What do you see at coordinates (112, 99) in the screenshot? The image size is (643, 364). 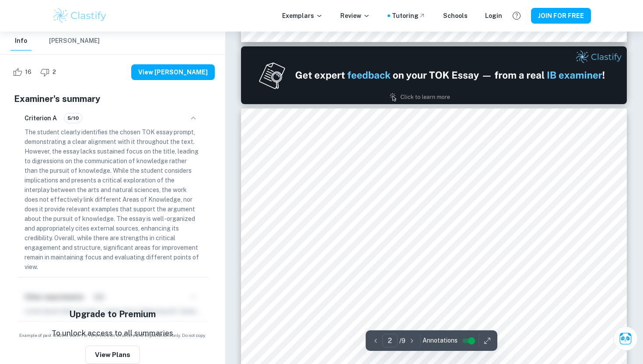 I see `h5: Examiner's summary` at bounding box center [112, 99].